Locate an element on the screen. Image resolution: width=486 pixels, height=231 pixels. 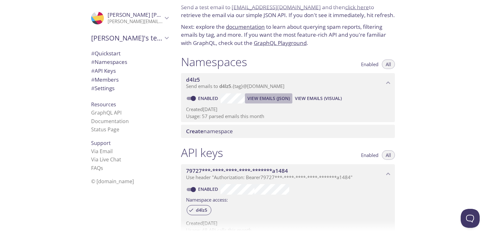
span: Create is located at coordinates (195, 131).